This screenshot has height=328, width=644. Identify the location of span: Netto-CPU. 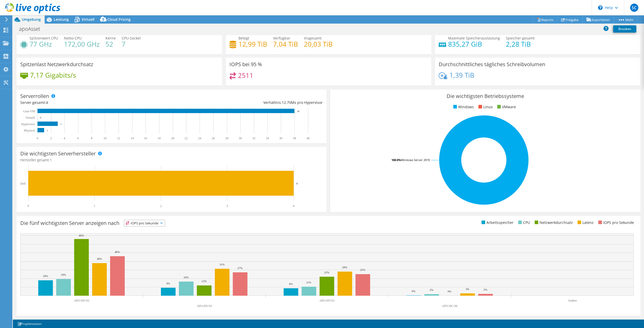
(72, 38).